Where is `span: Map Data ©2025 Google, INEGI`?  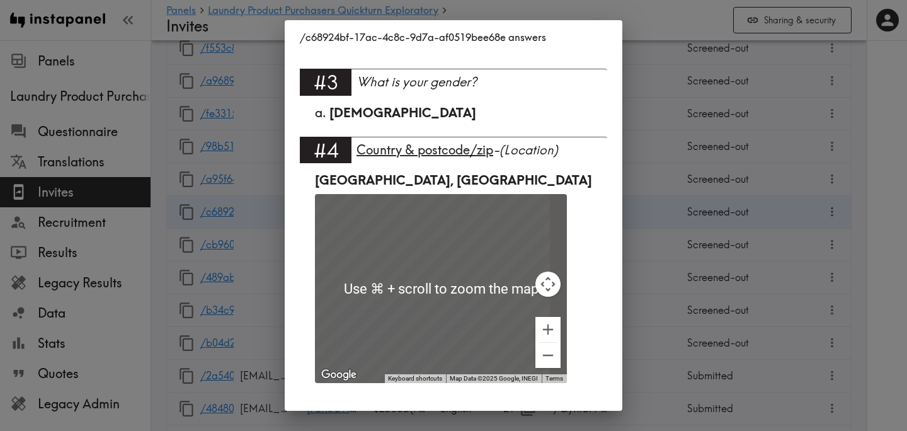
span: Map Data ©2025 Google, INEGI is located at coordinates (494, 378).